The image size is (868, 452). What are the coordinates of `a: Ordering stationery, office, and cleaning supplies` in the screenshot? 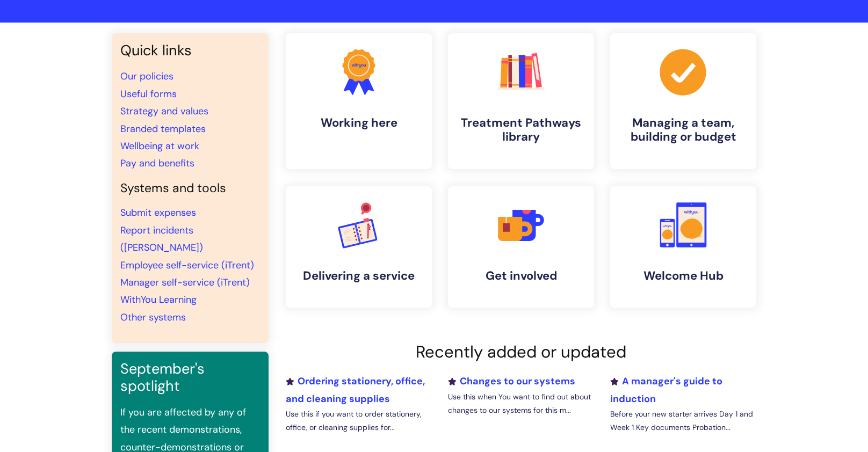 It's located at (355, 390).